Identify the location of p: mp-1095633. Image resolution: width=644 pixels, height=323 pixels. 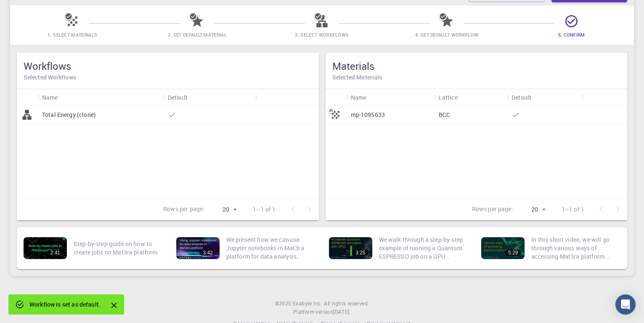
(368, 115).